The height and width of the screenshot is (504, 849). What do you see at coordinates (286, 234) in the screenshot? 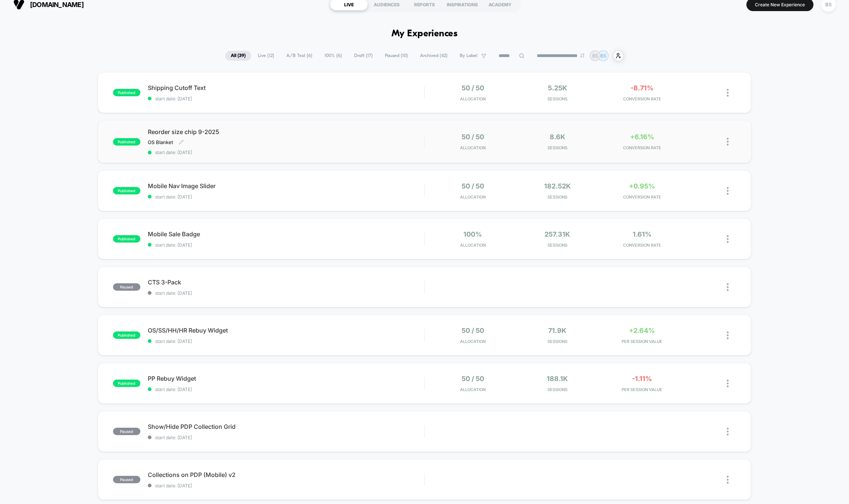
I see `span: Mobile Sale Badge` at bounding box center [286, 234].